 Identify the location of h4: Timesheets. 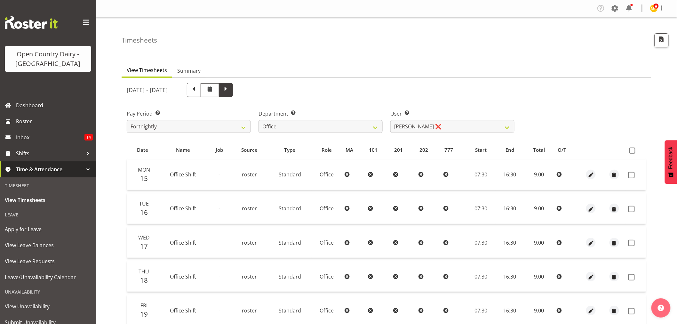
(139, 40).